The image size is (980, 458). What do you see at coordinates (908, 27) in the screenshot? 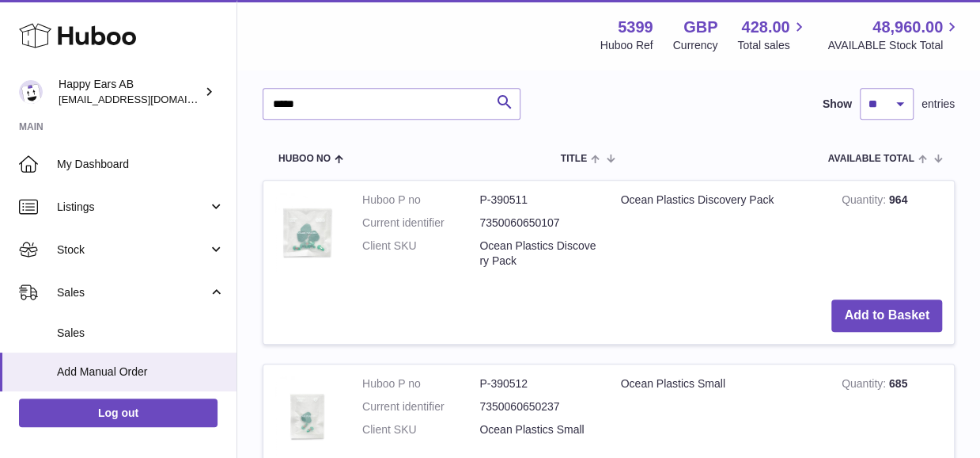
I see `span: 48,960.00` at bounding box center [908, 27].